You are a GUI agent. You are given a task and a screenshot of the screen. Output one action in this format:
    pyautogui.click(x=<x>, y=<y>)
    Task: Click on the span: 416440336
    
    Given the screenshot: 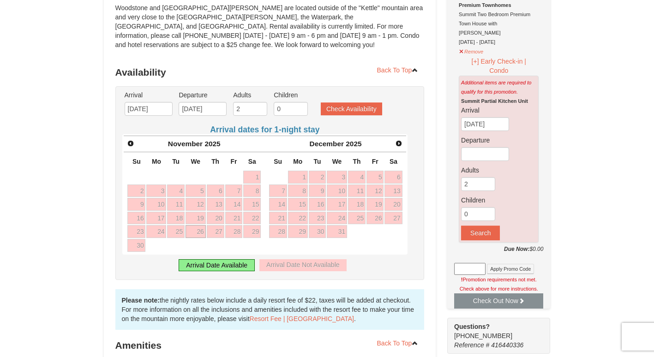 What is the action you would take?
    pyautogui.click(x=508, y=345)
    